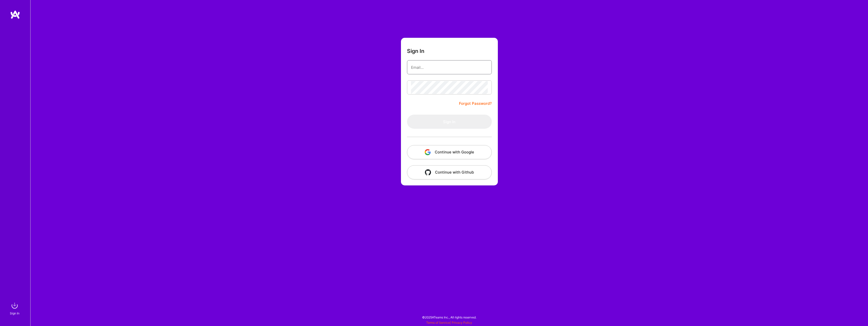 Image resolution: width=868 pixels, height=326 pixels. I want to click on div: © 2025 ATeams Inc., All rights reserved., so click(449, 317).